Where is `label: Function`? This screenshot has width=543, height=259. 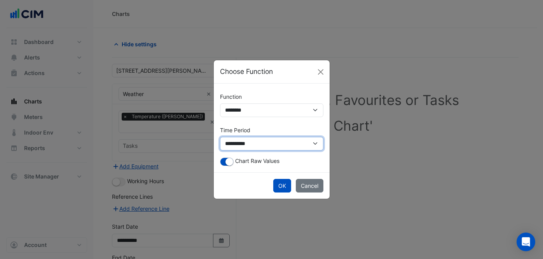
label: Function is located at coordinates (231, 96).